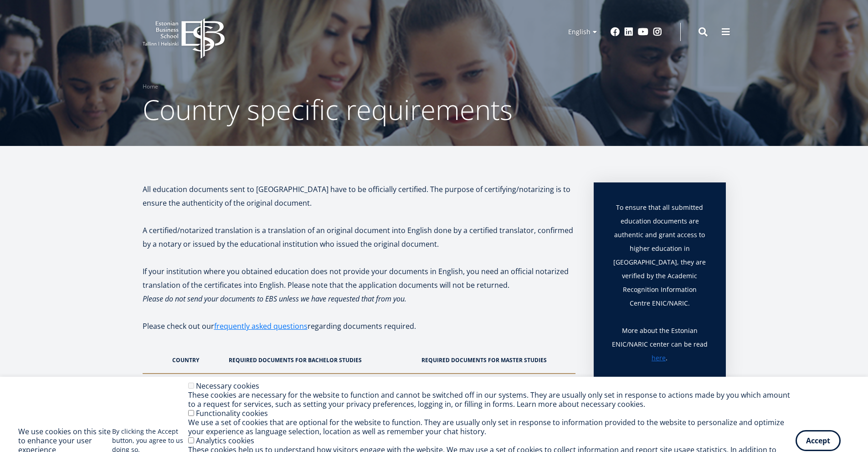 This screenshot has height=452, width=868. Describe the element at coordinates (660, 262) in the screenshot. I see `p: To ensure that all submitted education documents are authentic and grant access to higher educati...` at that location.